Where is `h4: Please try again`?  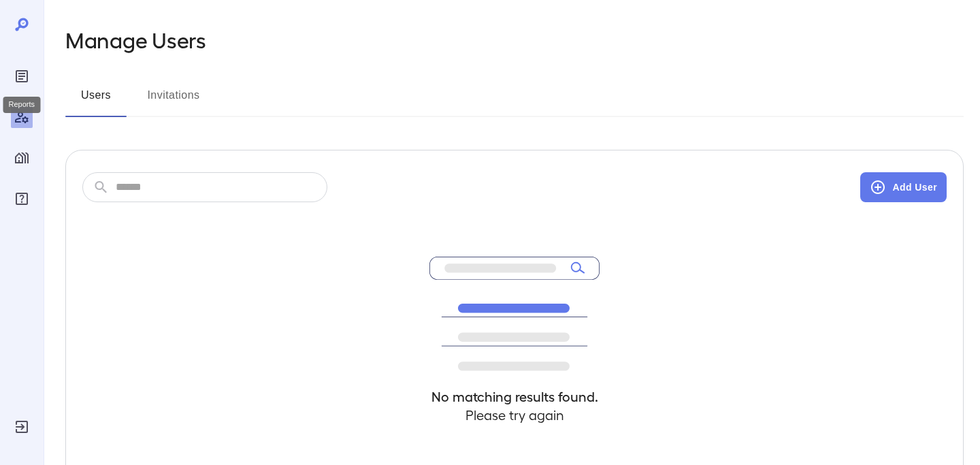 h4: Please try again is located at coordinates (515, 415).